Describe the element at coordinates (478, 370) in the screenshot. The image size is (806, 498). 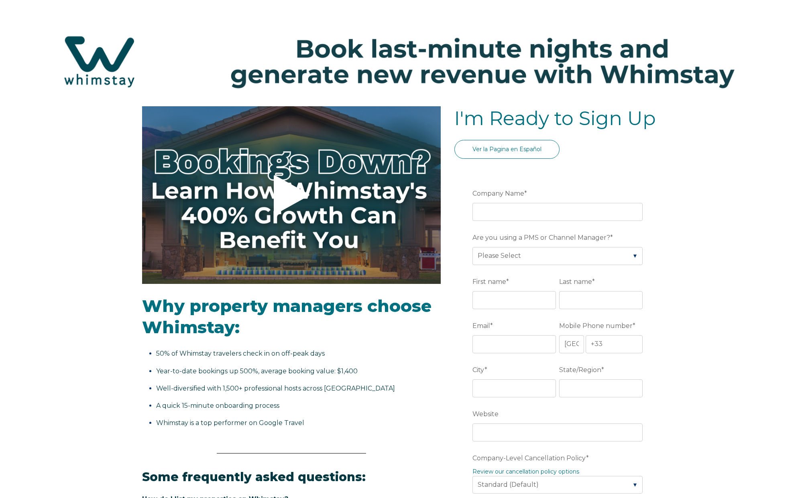
I see `span: City` at that location.